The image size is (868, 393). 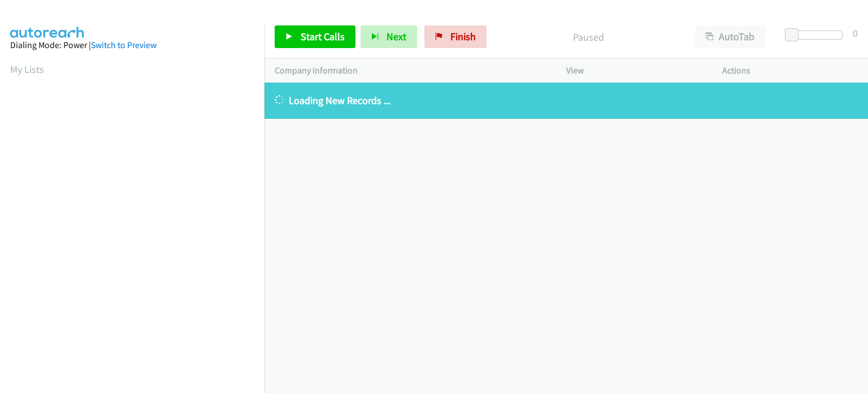 What do you see at coordinates (132, 45) in the screenshot?
I see `div: Dialing Mode: Power |` at bounding box center [132, 45].